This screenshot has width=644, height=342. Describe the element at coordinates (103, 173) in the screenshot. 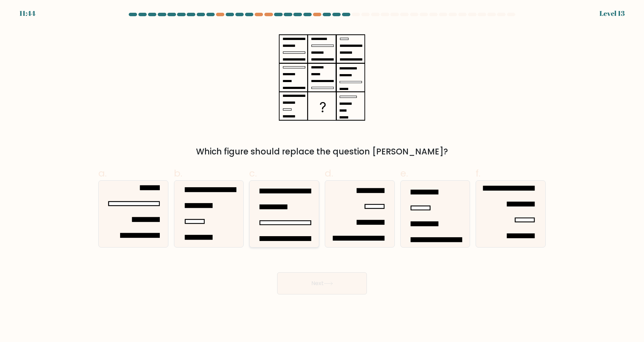

I see `span: a.` at that location.